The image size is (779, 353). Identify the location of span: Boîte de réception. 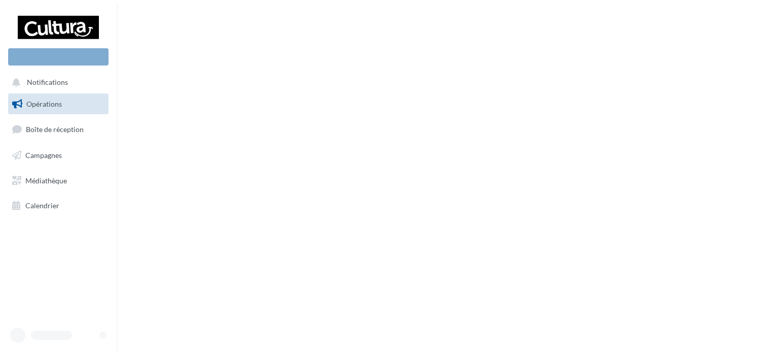
(55, 129).